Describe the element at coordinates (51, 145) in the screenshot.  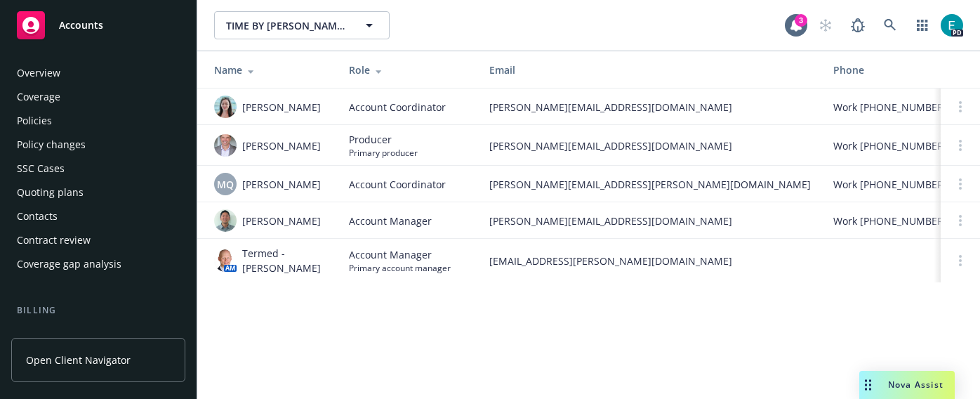
I see `div: Policy changes` at that location.